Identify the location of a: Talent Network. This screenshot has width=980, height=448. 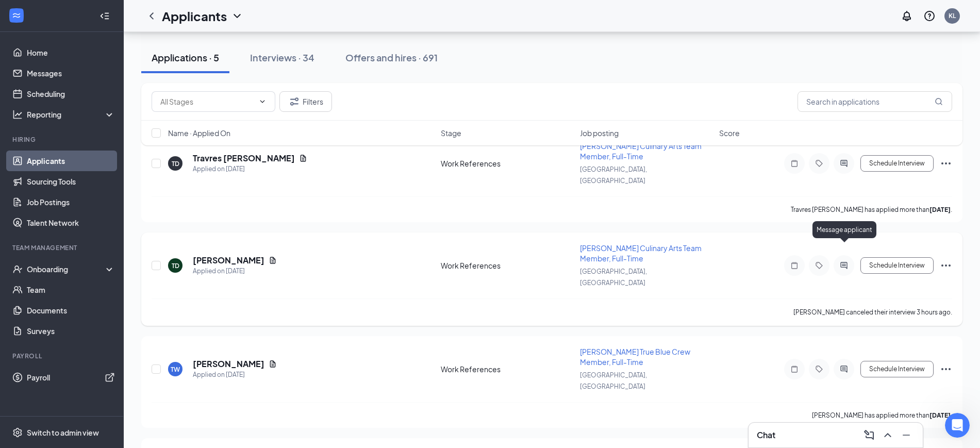
(71, 222).